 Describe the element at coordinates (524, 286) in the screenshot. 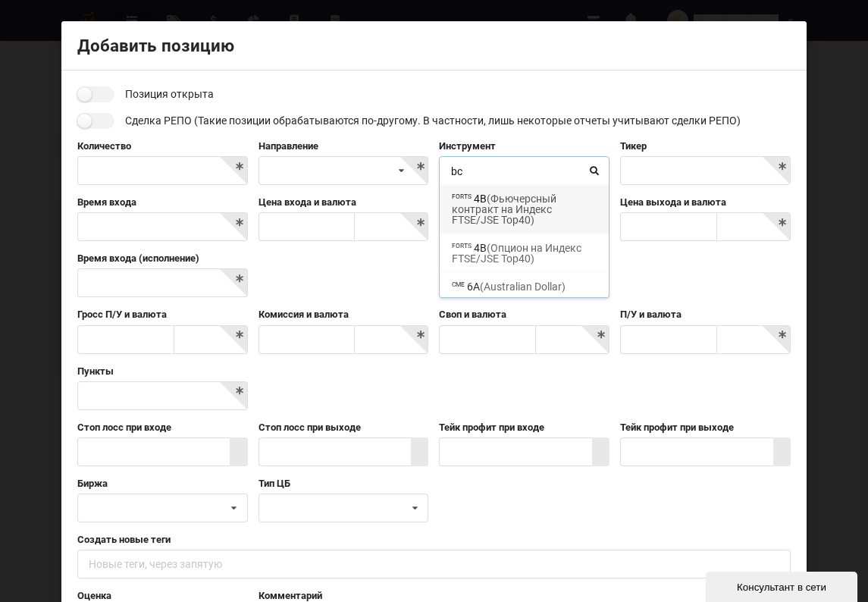

I see `div: 6A` at that location.